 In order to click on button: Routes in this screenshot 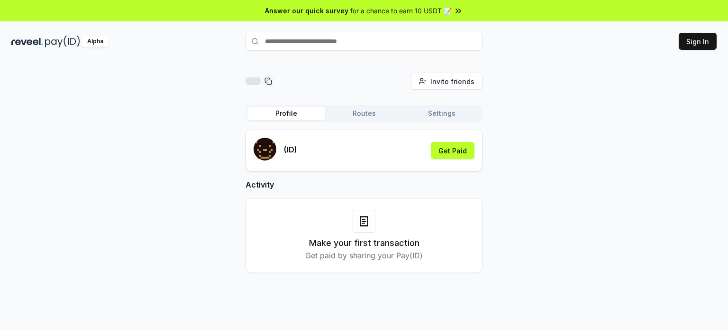, I will do `click(364, 113)`.